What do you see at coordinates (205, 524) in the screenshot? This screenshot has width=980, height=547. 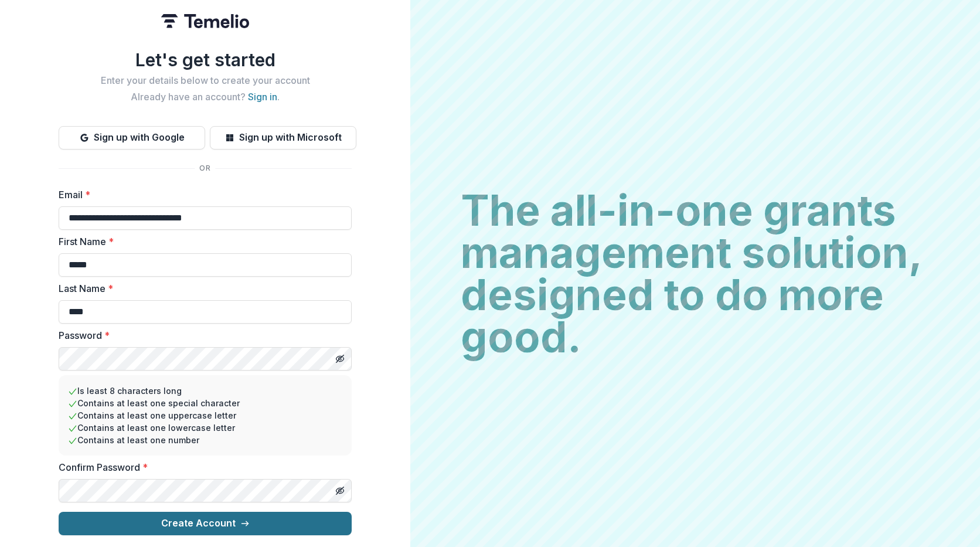 I see `button: Create Account` at bounding box center [205, 524].